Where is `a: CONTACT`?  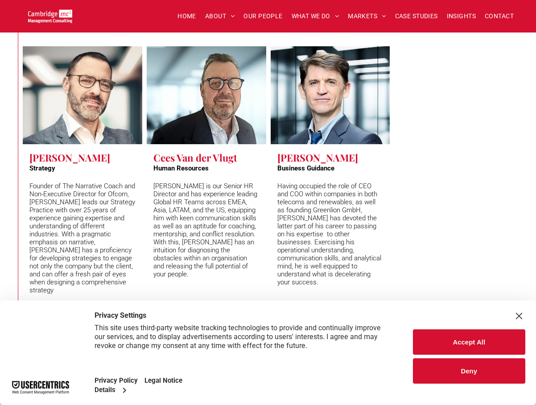 a: CONTACT is located at coordinates (499, 16).